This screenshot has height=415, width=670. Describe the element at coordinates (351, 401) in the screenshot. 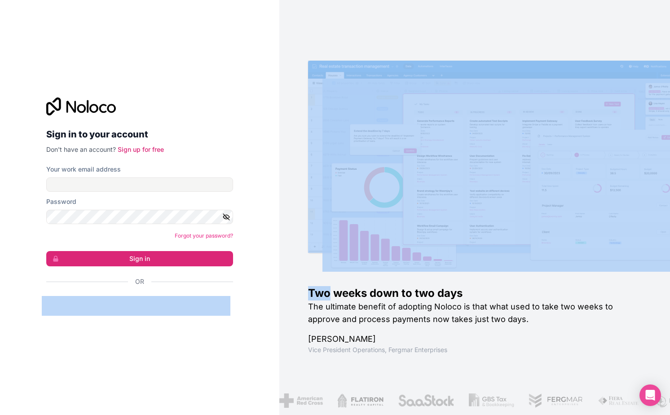

I see `img: /assets/flatiron-C8eUkumj.png` at that location.